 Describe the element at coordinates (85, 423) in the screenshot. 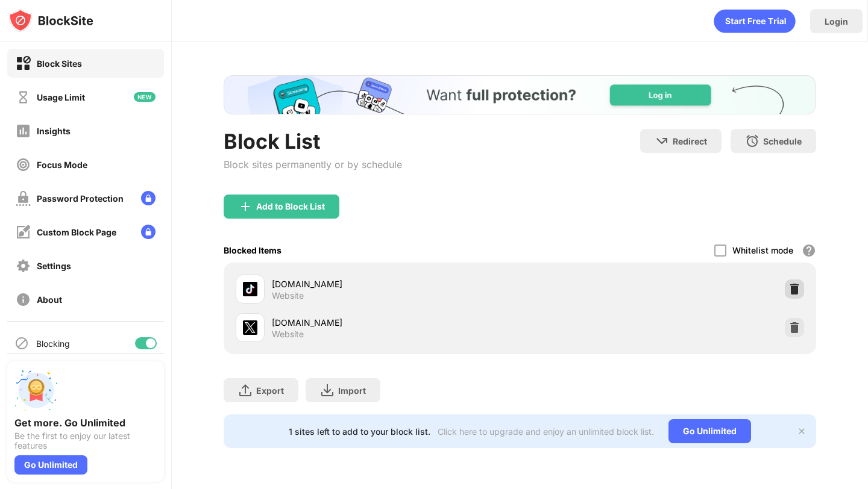

I see `div: Get more. Go Unlimited` at that location.